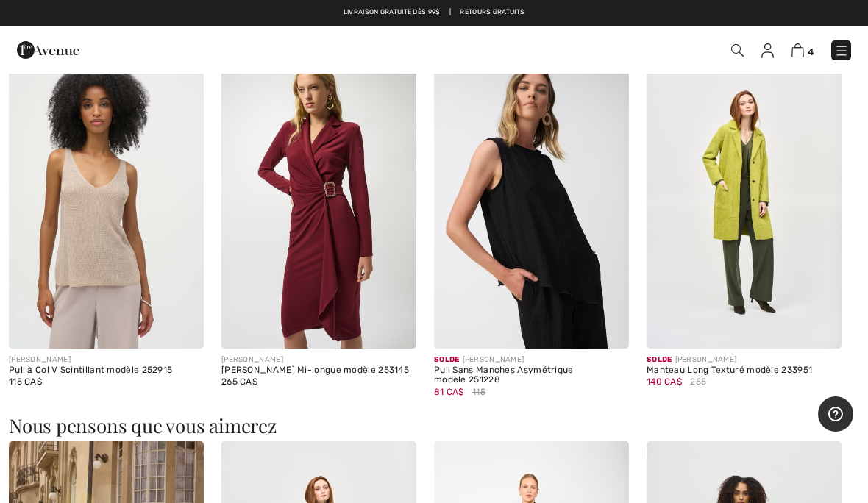  What do you see at coordinates (479, 392) in the screenshot?
I see `span: 115` at bounding box center [479, 392].